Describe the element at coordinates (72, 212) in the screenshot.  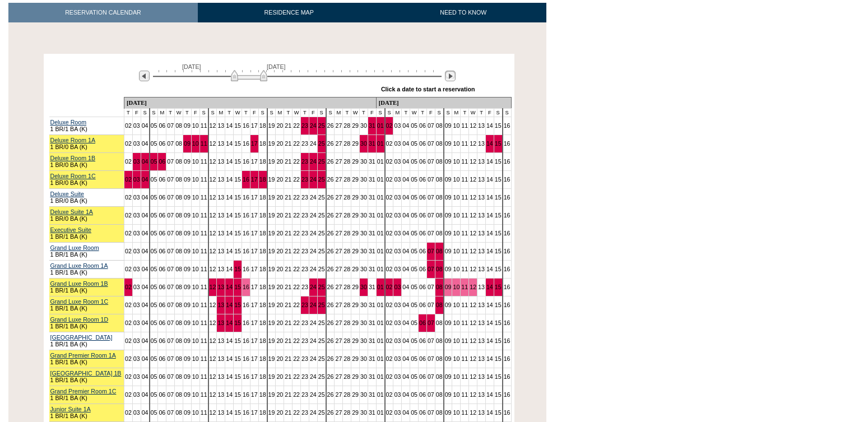
I see `a: Deluxe Suite 1A` at that location.